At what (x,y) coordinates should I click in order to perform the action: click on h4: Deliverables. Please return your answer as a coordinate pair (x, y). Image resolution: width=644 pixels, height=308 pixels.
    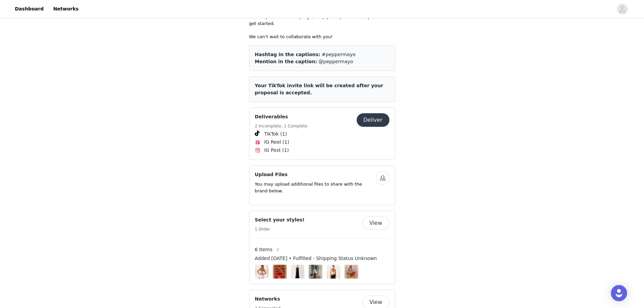
    Looking at the image, I should click on (281, 117).